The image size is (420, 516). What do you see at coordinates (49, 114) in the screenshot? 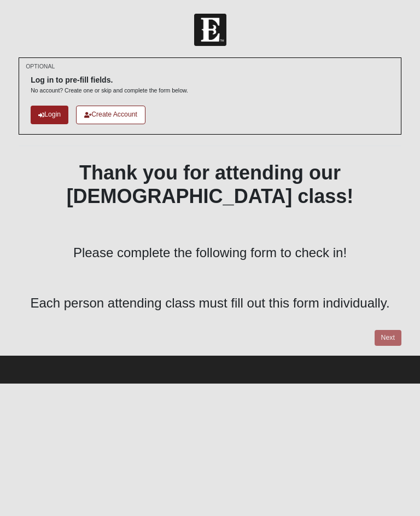
I see `a: Login` at bounding box center [49, 114].